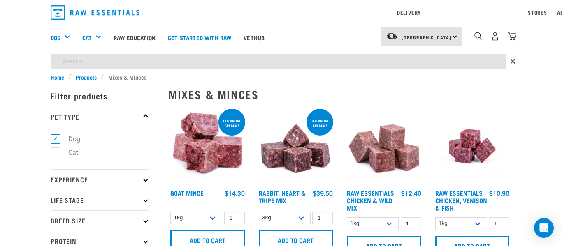 The image size is (562, 246). Describe the element at coordinates (278, 61) in the screenshot. I see `input: Search...` at that location.